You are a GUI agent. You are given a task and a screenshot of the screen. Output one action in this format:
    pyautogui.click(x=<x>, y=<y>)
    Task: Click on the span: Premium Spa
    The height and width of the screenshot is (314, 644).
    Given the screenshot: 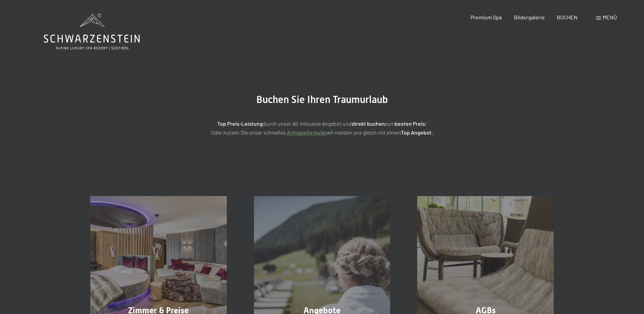 What is the action you would take?
    pyautogui.click(x=486, y=17)
    